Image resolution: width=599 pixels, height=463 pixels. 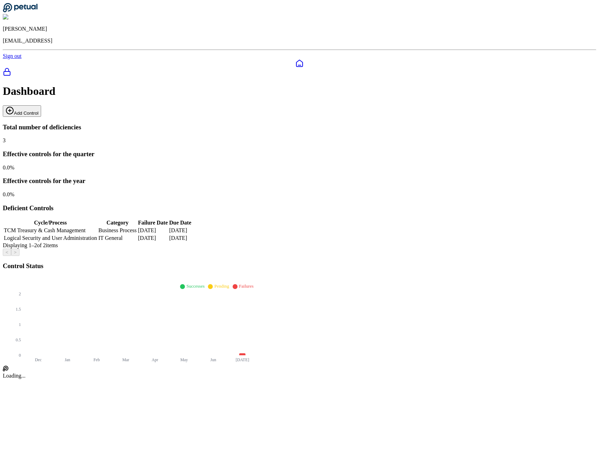 I want to click on button: Add Control, so click(x=22, y=111).